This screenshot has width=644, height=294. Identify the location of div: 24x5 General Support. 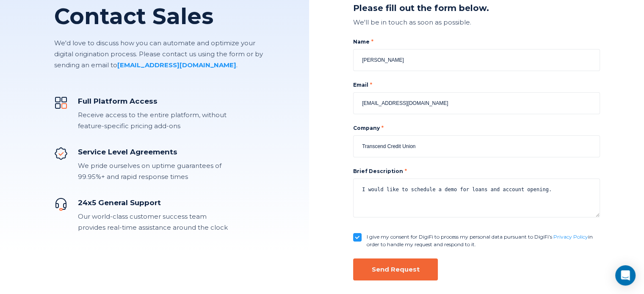
(153, 203).